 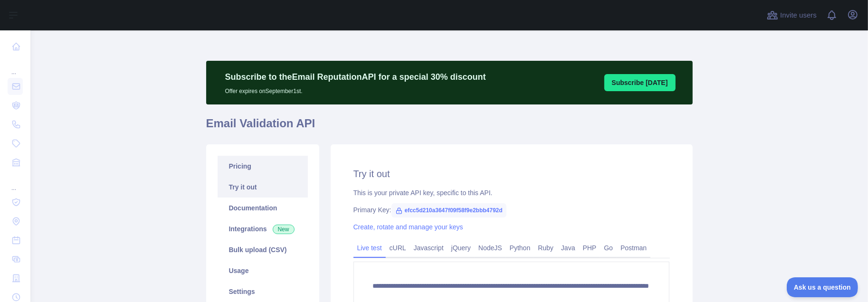 I want to click on a: Settings, so click(x=263, y=292).